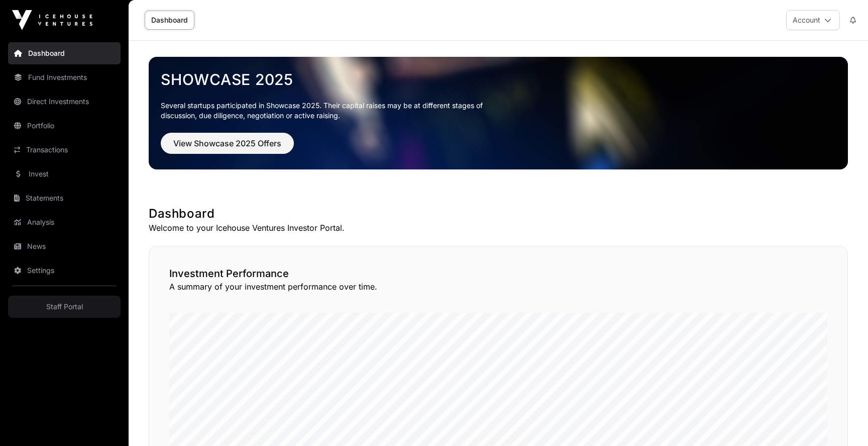 This screenshot has width=868, height=446. Describe the element at coordinates (843, 422) in the screenshot. I see `div: Chat Widget` at that location.